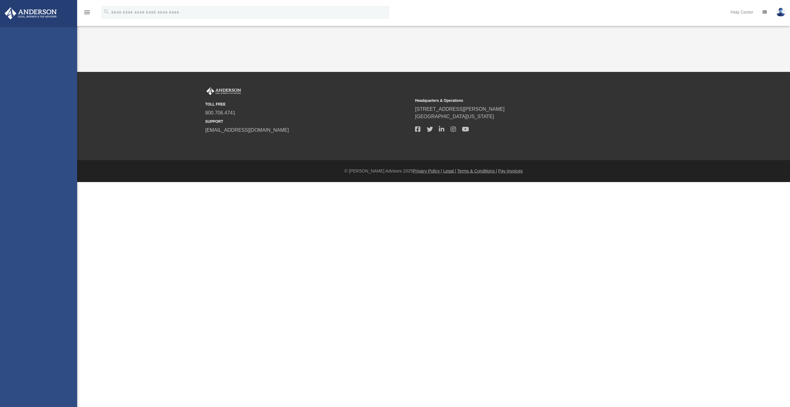 Image resolution: width=790 pixels, height=407 pixels. I want to click on i: menu, so click(87, 12).